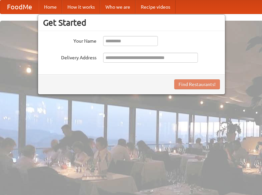 Image resolution: width=262 pixels, height=195 pixels. What do you see at coordinates (50, 7) in the screenshot?
I see `a: Home` at bounding box center [50, 7].